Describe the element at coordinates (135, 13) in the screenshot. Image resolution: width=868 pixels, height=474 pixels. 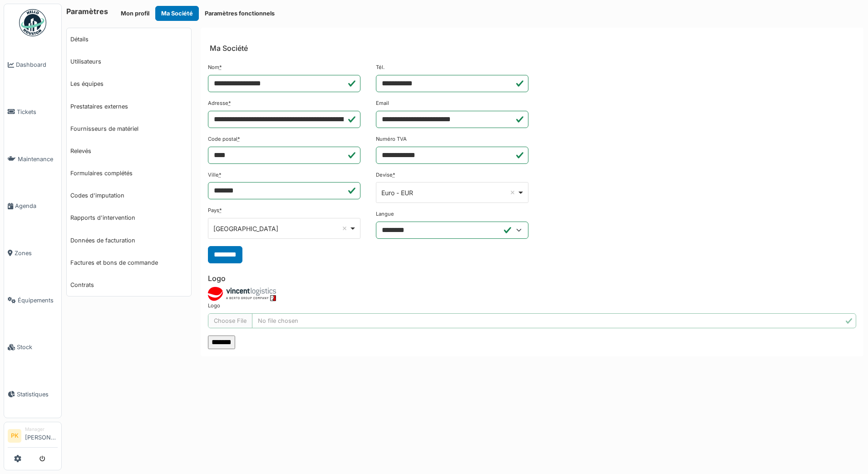
I see `button: Mon profil` at that location.